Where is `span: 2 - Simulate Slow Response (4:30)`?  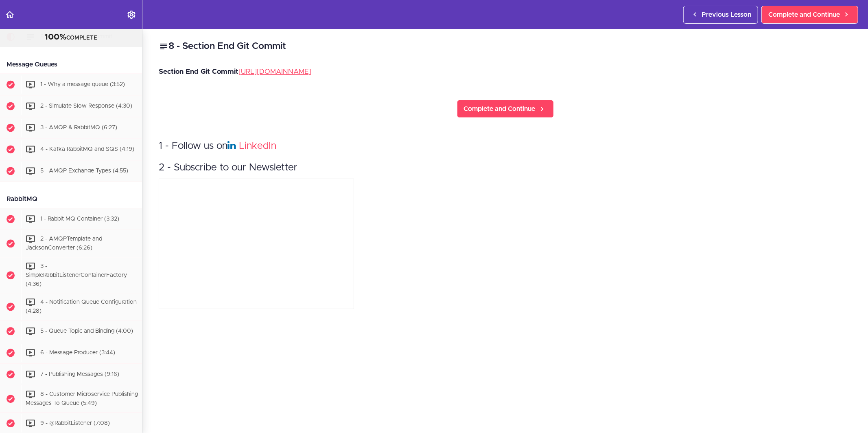
span: 2 - Simulate Slow Response (4:30) is located at coordinates (86, 106).